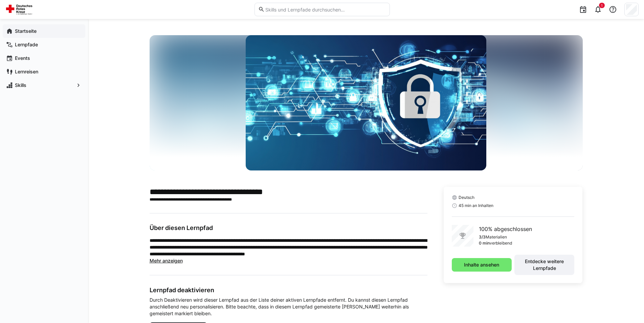 This screenshot has height=323, width=644. I want to click on span: Inhalte ansehen, so click(482, 265).